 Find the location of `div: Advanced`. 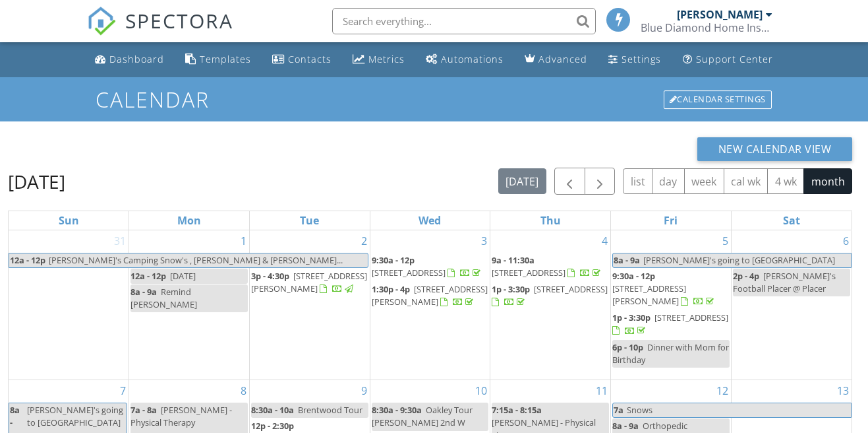

div: Advanced is located at coordinates (562, 59).